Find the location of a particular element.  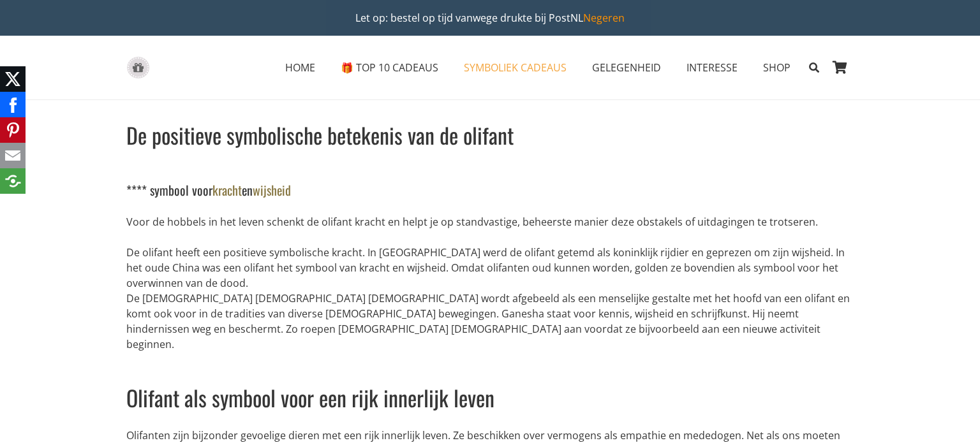

a: Zoeken is located at coordinates (814, 68).